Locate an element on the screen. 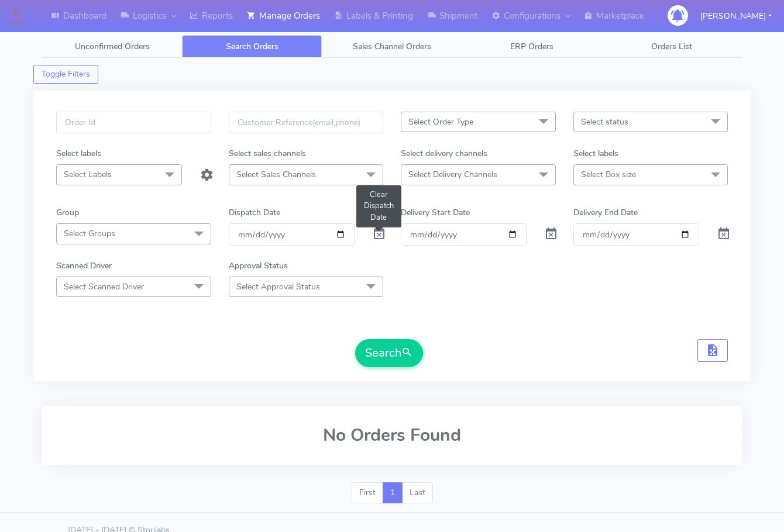  label: Dispatch Date is located at coordinates (254, 212).